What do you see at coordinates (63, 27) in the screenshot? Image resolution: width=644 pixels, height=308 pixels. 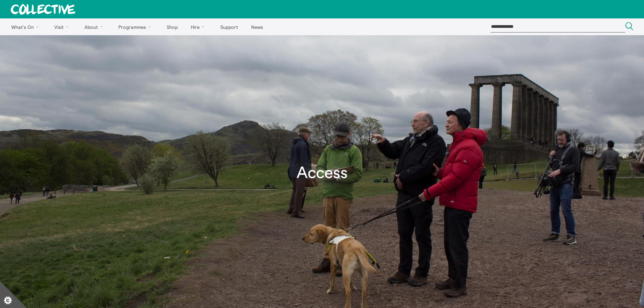 I see `a: Visit` at bounding box center [63, 27].